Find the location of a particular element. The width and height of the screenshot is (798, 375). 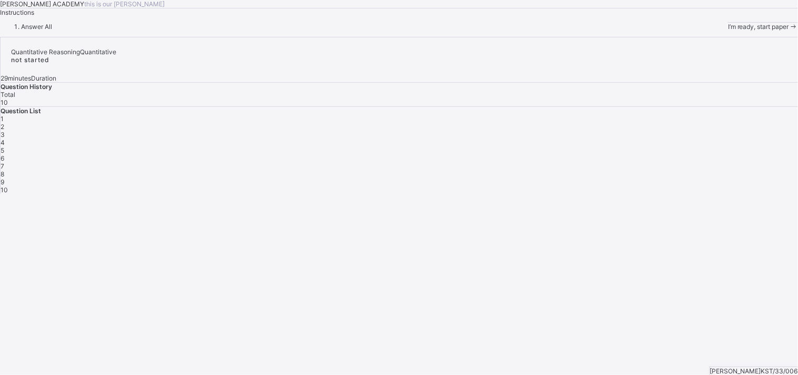

span: not started is located at coordinates (30, 59).